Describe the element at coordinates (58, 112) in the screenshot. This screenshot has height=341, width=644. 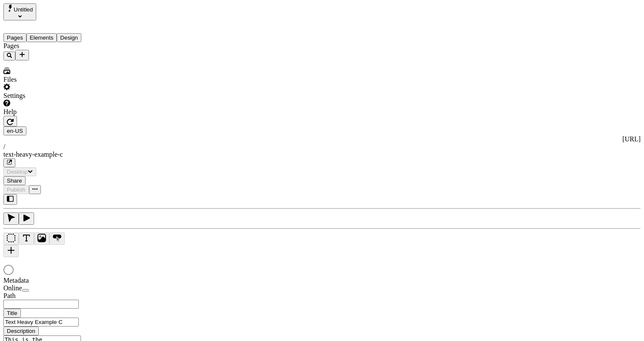
I see `div: Help` at that location.